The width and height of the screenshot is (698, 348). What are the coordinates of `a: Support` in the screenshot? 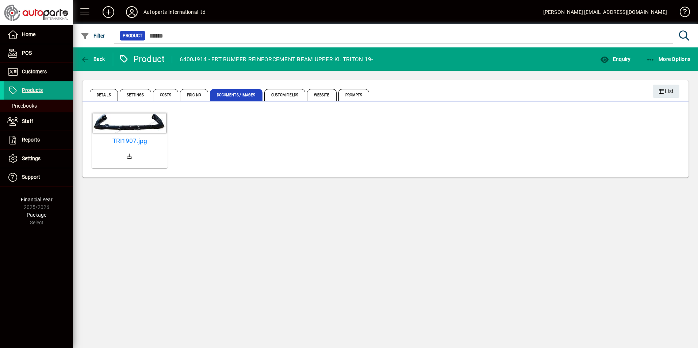 It's located at (38, 177).